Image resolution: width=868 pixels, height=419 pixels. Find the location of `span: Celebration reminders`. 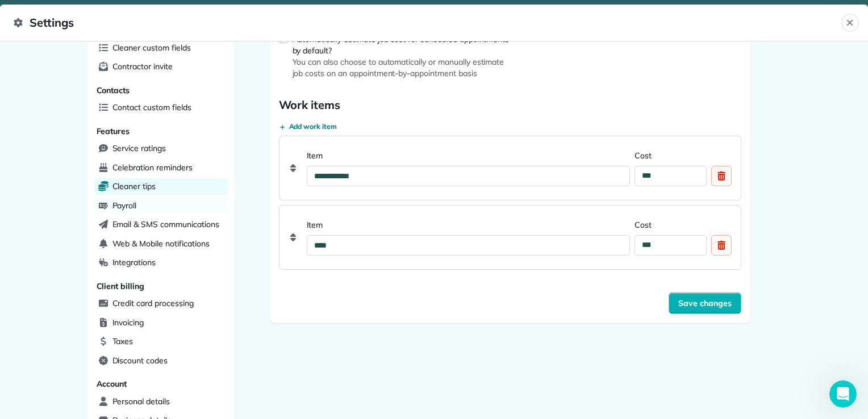

span: Celebration reminders is located at coordinates (152, 168).